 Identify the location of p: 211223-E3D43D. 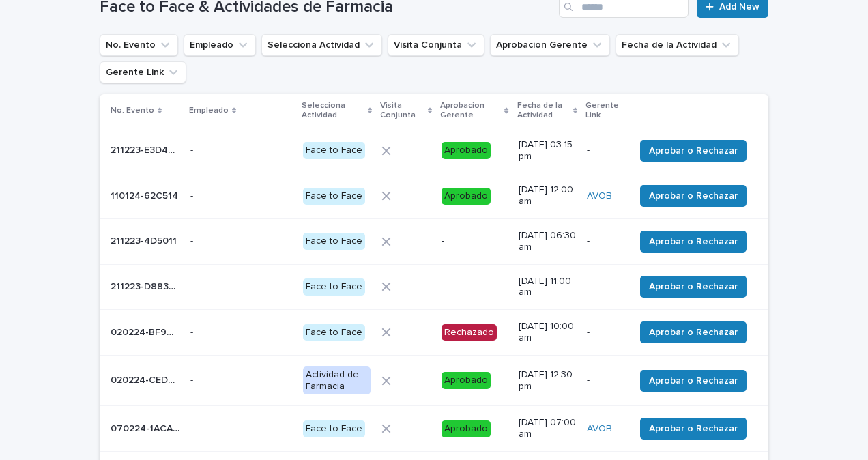
(146, 149).